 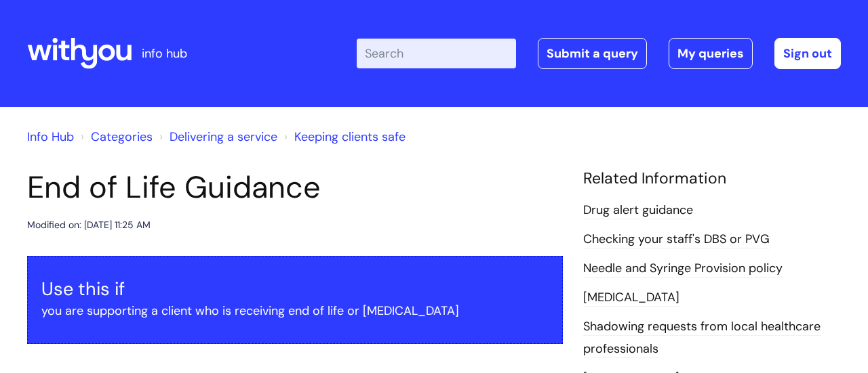 What do you see at coordinates (638, 210) in the screenshot?
I see `a: Drug alert guidance` at bounding box center [638, 210].